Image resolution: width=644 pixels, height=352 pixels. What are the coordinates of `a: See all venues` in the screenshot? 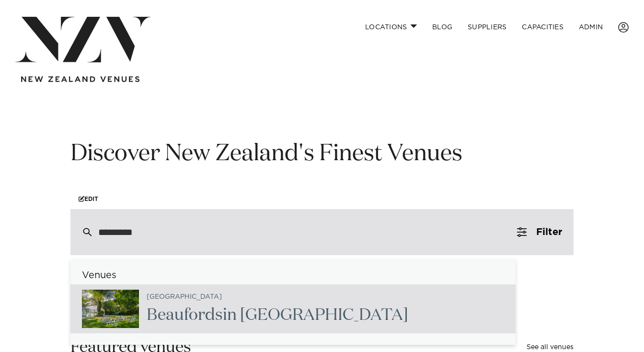 It's located at (550, 347).